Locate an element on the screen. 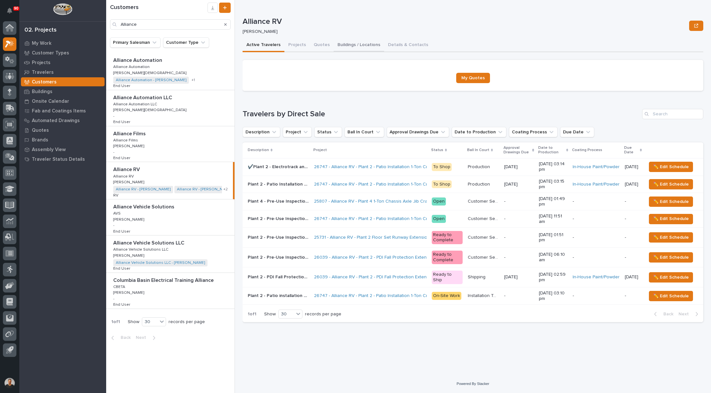 Image resolution: width=711 pixels, height=393 pixels. p: Customer Types is located at coordinates (51, 53).